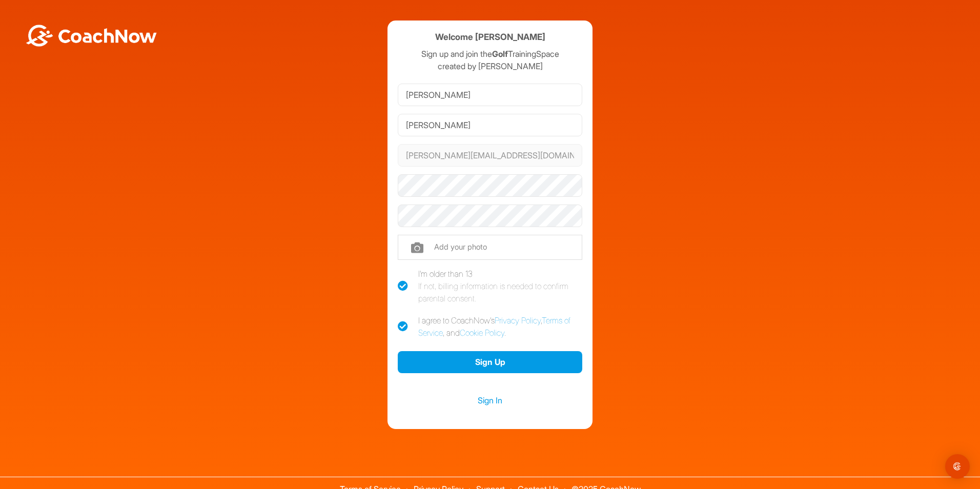  I want to click on input: Email, so click(490, 155).